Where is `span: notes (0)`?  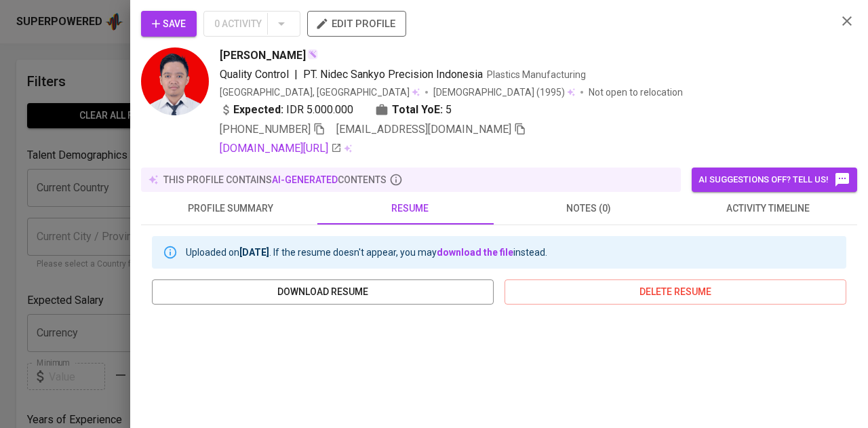 span: notes (0) is located at coordinates (589, 208).